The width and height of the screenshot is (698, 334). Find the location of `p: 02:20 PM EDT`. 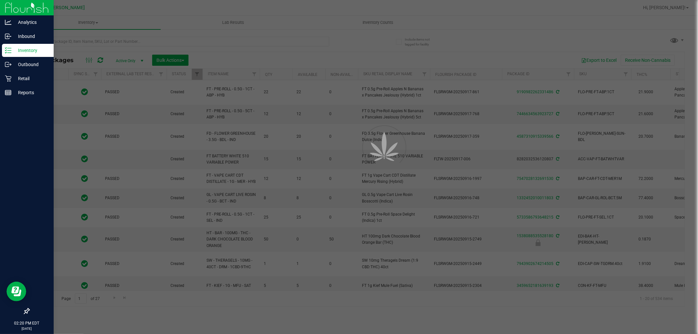

p: 02:20 PM EDT is located at coordinates (27, 323).